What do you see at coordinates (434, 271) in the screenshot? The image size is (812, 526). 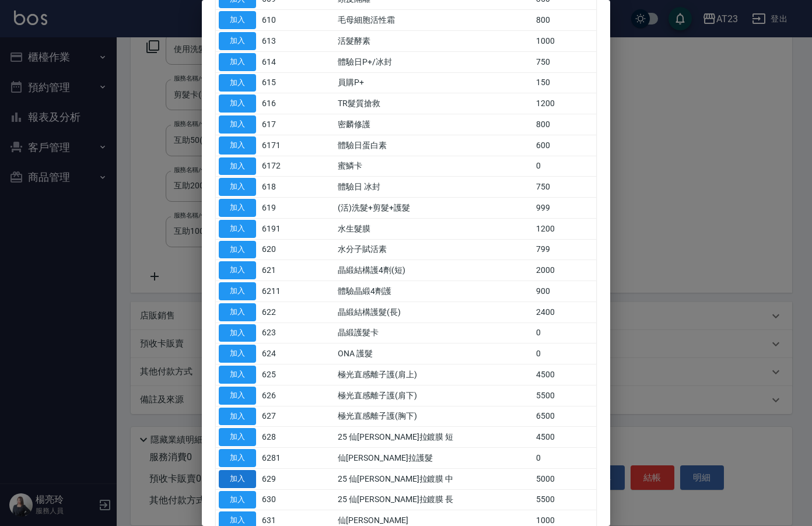 I see `td: 晶緞結構護4劑(短)` at bounding box center [434, 271].